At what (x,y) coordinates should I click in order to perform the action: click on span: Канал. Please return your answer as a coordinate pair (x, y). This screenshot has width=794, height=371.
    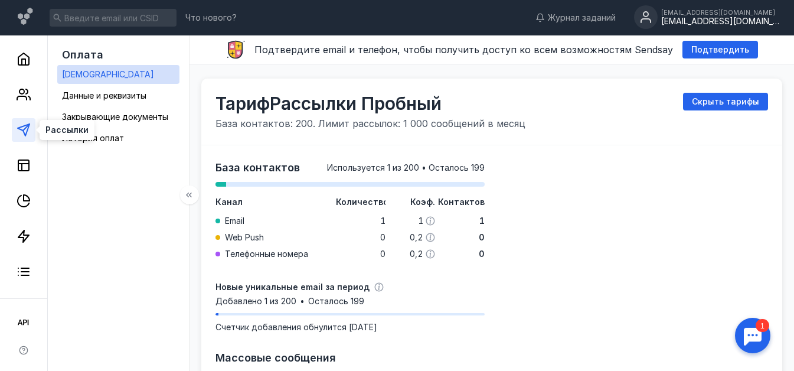
    Looking at the image, I should click on (229, 201).